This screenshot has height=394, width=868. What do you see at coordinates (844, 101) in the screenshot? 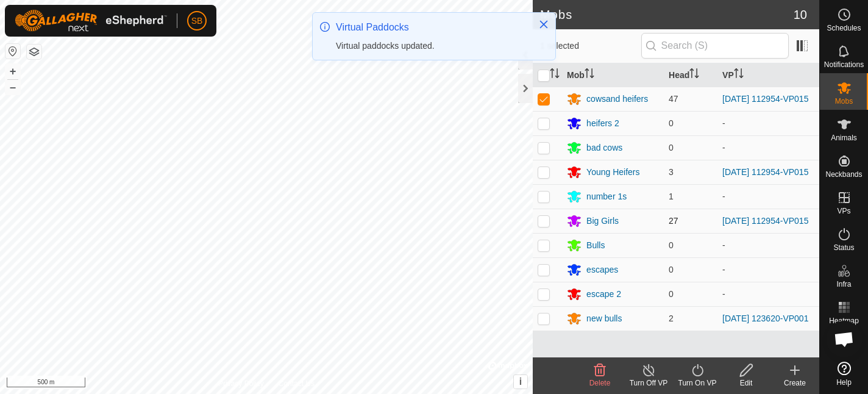
I see `span: Mobs` at bounding box center [844, 101].